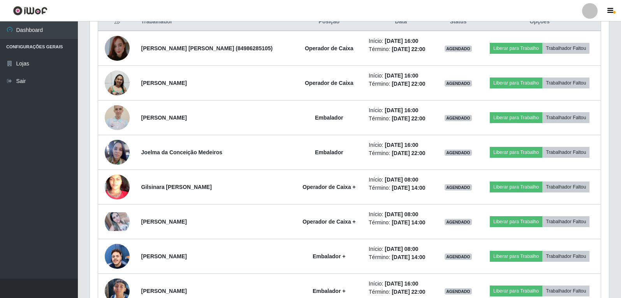 This screenshot has height=298, width=621. What do you see at coordinates (117, 256) in the screenshot?
I see `img: 1756147629728.jpeg` at bounding box center [117, 256].